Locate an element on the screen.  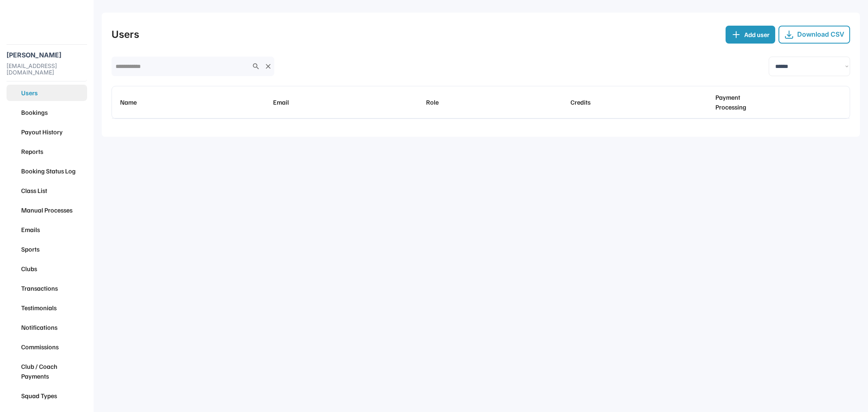
div: Class List is located at coordinates (53, 191).